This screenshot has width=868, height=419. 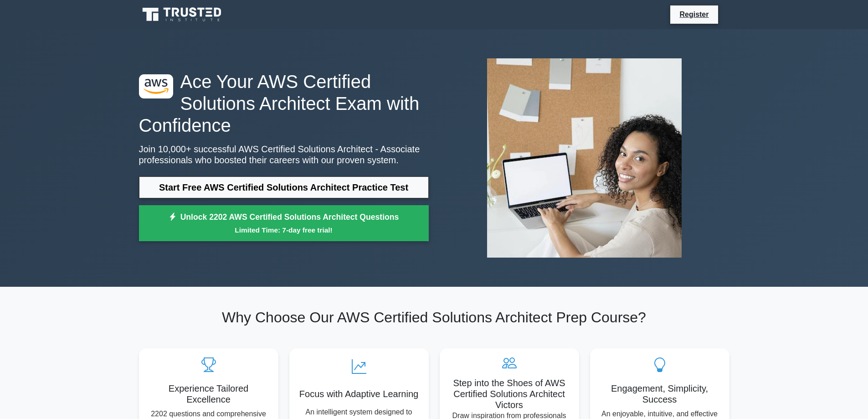 What do you see at coordinates (284, 104) in the screenshot?
I see `h1: Ace Your AWS Certified Solutions Architect Exam with Confidence` at bounding box center [284, 104].